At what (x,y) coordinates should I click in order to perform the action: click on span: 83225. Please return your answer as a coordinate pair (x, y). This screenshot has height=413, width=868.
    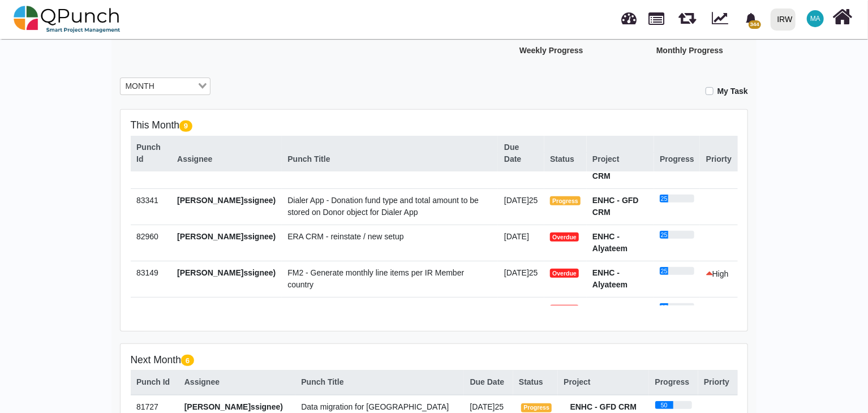
    Looking at the image, I should click on (147, 309).